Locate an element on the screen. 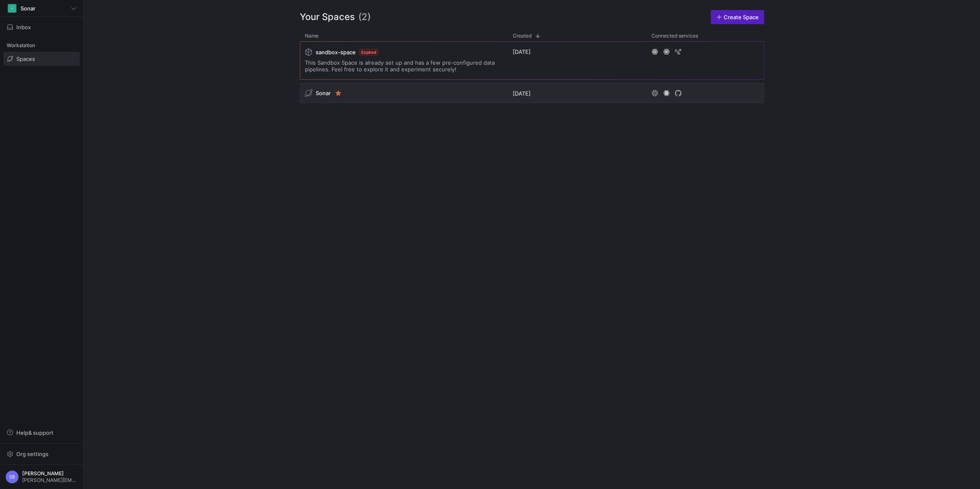 This screenshot has height=489, width=980. span: Inbox is located at coordinates (23, 27).